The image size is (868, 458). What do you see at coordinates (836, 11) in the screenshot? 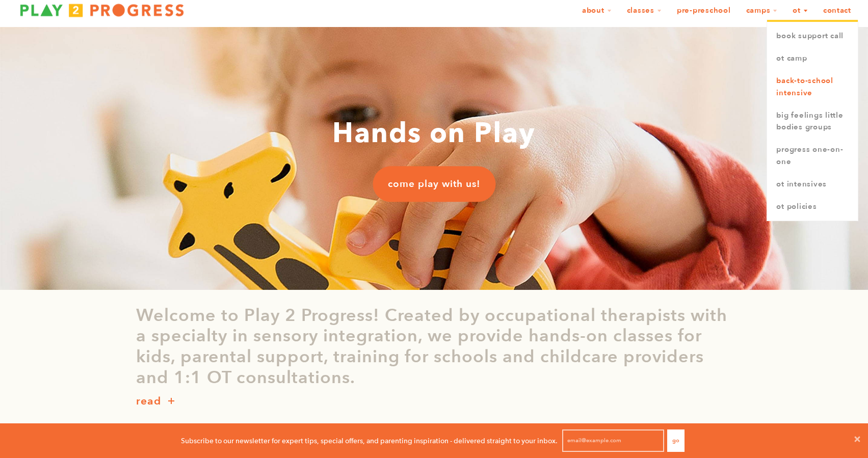
I see `a: Contact` at bounding box center [836, 11].